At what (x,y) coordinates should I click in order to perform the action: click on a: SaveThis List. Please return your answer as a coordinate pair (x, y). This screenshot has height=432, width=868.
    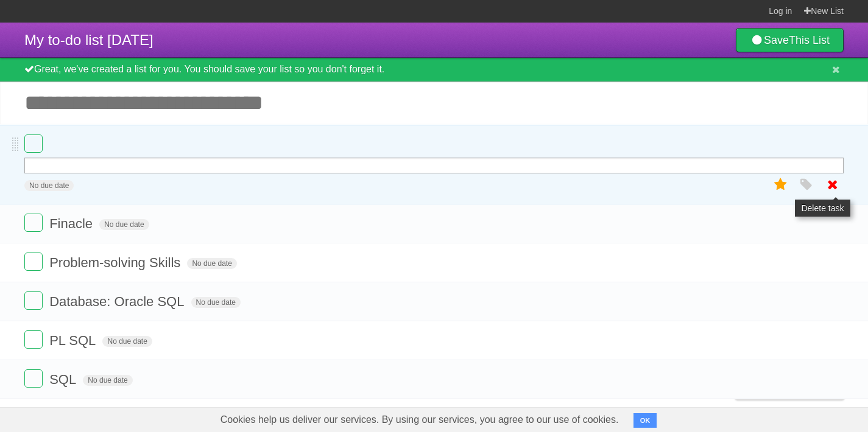
    Looking at the image, I should click on (789, 40).